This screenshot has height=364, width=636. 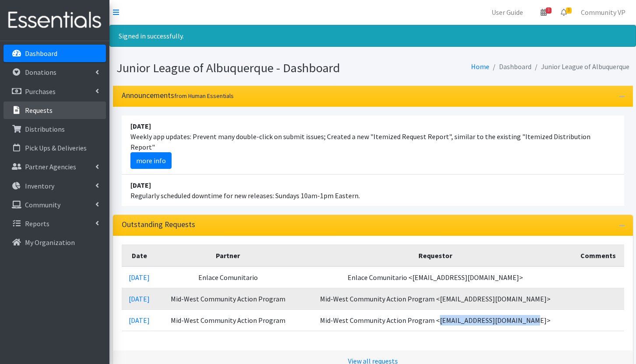 What do you see at coordinates (54, 53) in the screenshot?
I see `a: Dashboard` at bounding box center [54, 53].